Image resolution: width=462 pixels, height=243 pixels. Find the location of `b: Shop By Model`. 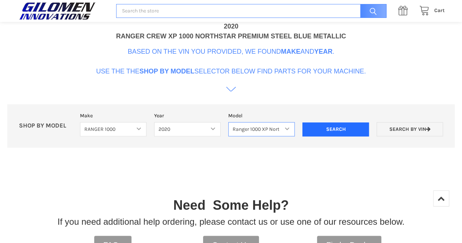

b: Shop By Model is located at coordinates (167, 71).